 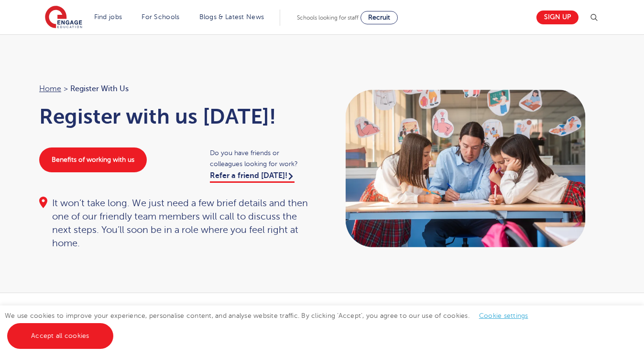 What do you see at coordinates (60, 337) in the screenshot?
I see `a: Accept all cookies` at bounding box center [60, 337].